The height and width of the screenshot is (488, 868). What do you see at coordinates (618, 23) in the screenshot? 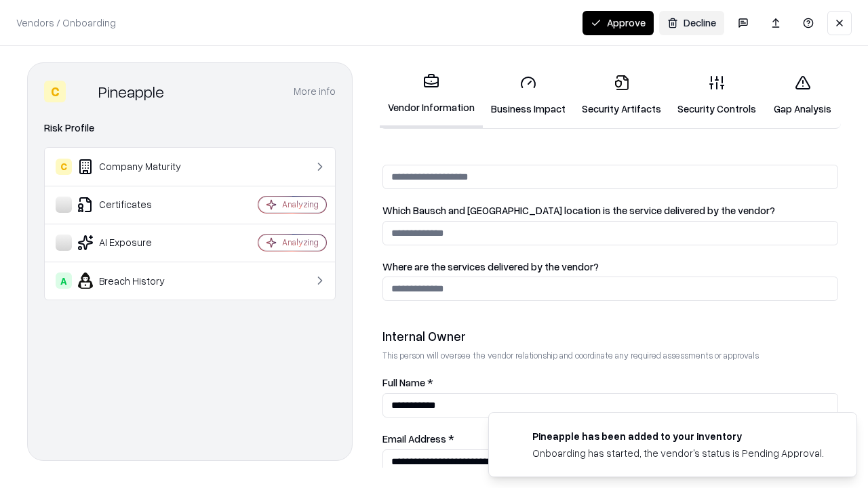
I see `button: Approve` at bounding box center [618, 23].